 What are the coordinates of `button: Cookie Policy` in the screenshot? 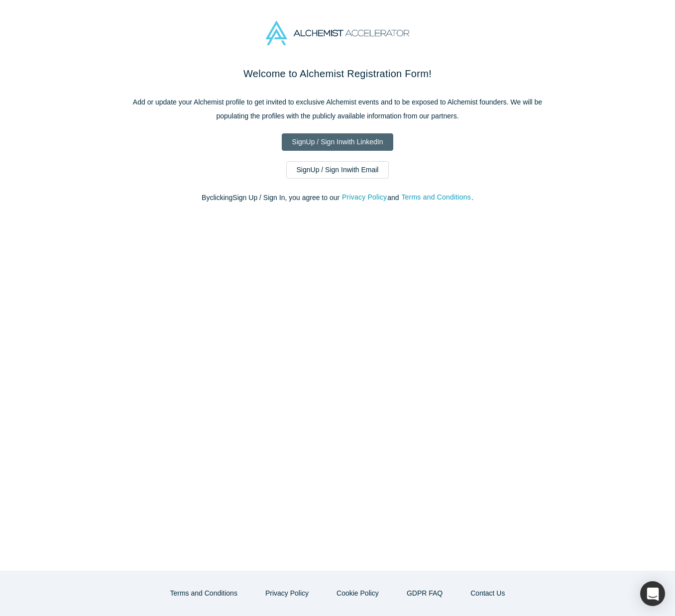 It's located at (357, 593).